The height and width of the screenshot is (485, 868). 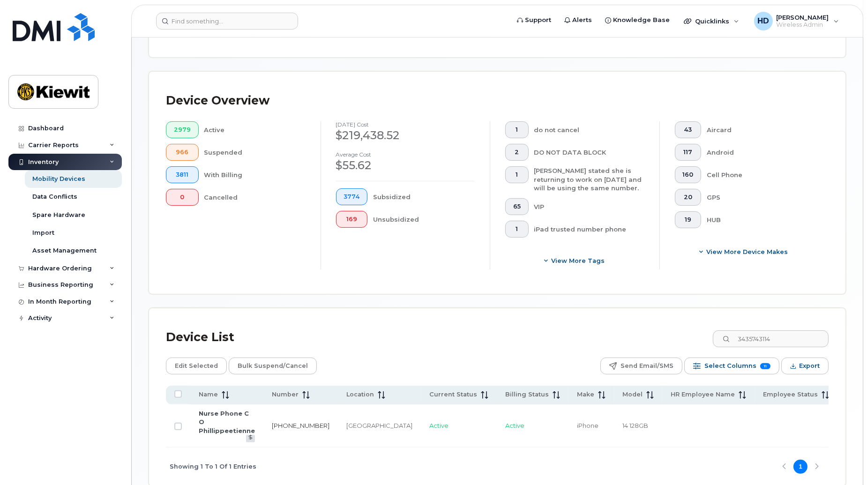 I want to click on button: 3774, so click(x=352, y=197).